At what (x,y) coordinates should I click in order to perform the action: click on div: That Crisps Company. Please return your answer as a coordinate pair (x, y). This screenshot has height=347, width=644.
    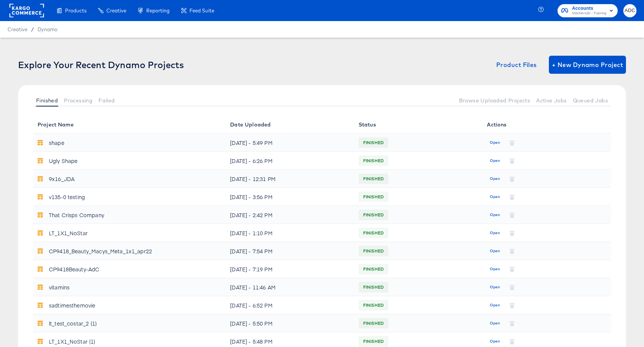
    Looking at the image, I should click on (76, 214).